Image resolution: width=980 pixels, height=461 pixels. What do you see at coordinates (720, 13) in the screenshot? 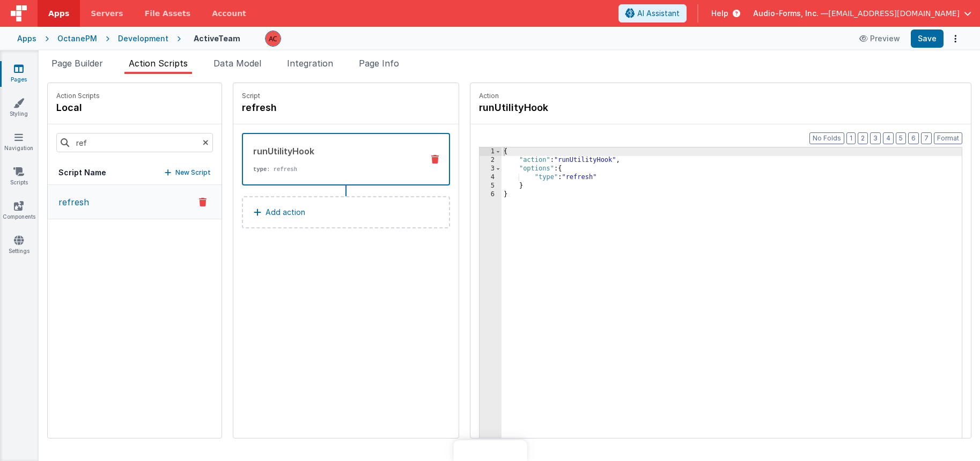
I see `span: Help` at bounding box center [720, 13].